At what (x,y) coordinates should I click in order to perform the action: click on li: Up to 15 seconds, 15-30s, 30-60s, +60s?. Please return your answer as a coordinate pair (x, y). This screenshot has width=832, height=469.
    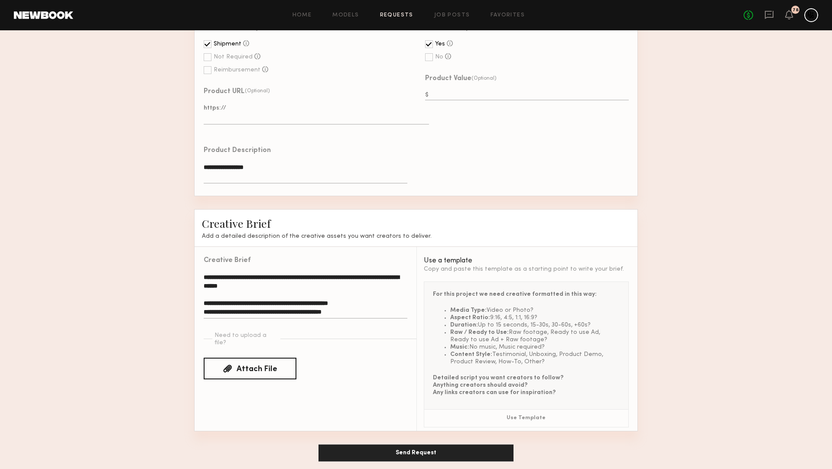
    Looking at the image, I should click on (535, 325).